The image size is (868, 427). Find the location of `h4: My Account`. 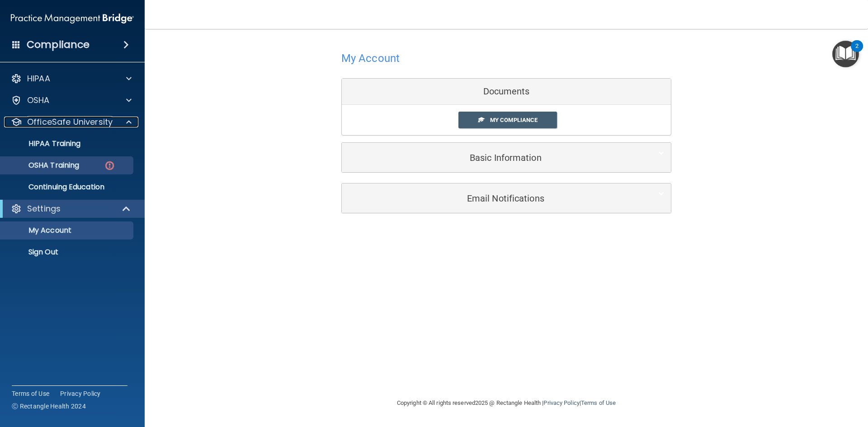

h4: My Account is located at coordinates (371, 58).